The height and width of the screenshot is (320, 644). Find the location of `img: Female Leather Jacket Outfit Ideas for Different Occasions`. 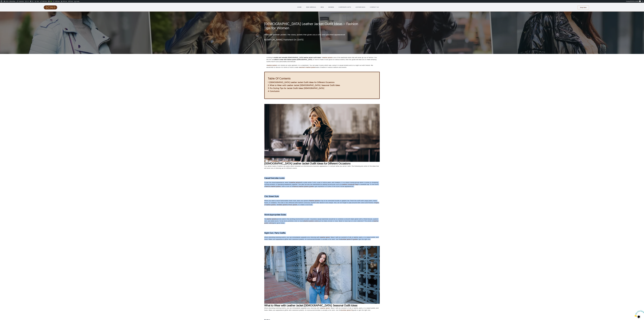

img: Female Leather Jacket Outfit Ideas for Different Occasions is located at coordinates (322, 133).